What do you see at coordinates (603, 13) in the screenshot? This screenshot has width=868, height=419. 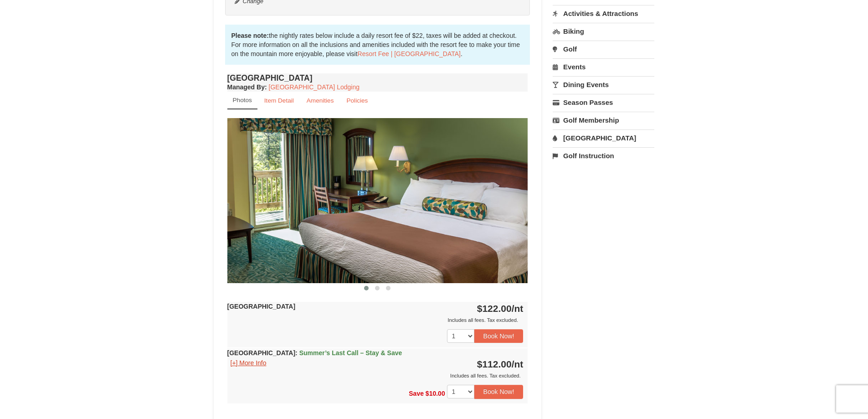 I see `a: Activities & Attractions` at bounding box center [603, 13].